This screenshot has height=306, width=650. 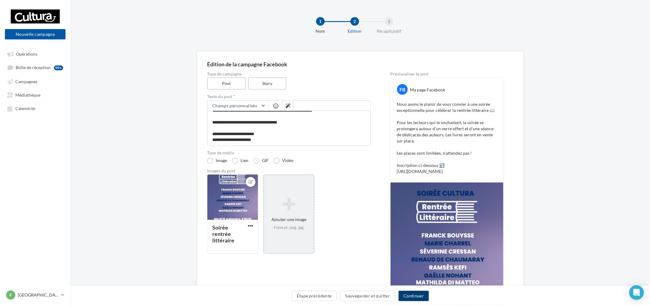 What do you see at coordinates (427, 90) in the screenshot?
I see `div: Ma page Facebook` at bounding box center [427, 90].